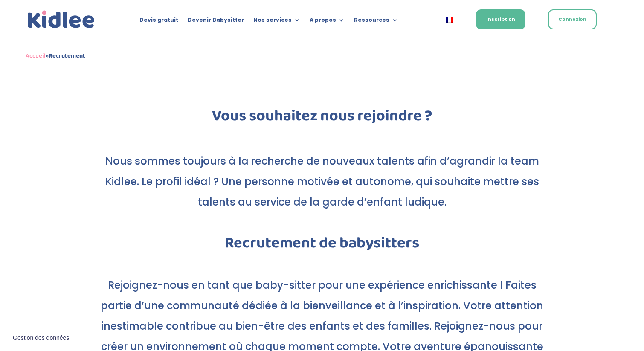 This screenshot has height=351, width=644. What do you see at coordinates (327, 22) in the screenshot?
I see `a: À propos` at bounding box center [327, 22].